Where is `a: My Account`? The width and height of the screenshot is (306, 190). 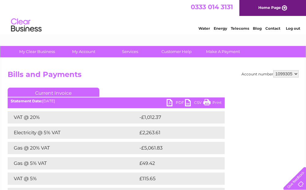
a: My Account is located at coordinates (84, 51).